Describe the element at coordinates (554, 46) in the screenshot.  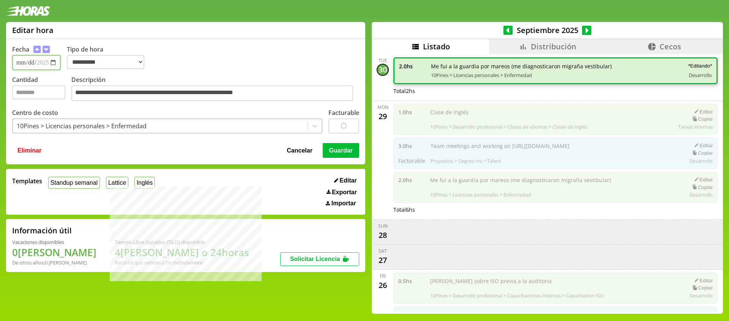
I see `span: Distribución` at that location.